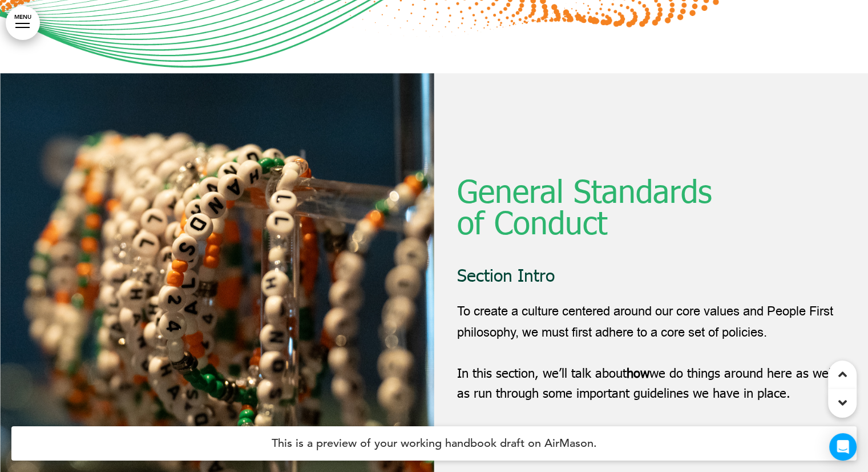  What do you see at coordinates (843, 446) in the screenshot?
I see `div: Open Intercom Messenger` at bounding box center [843, 446].